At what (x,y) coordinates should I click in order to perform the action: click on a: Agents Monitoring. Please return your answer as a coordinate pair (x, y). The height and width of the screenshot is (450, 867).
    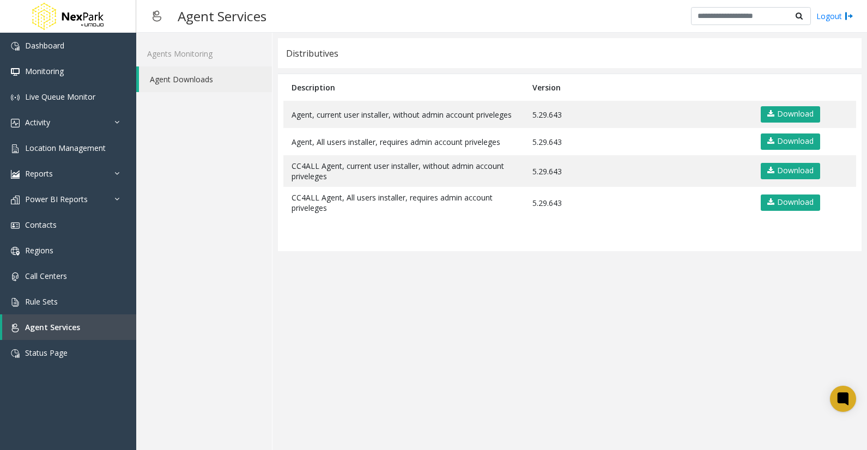
    Looking at the image, I should click on (204, 53).